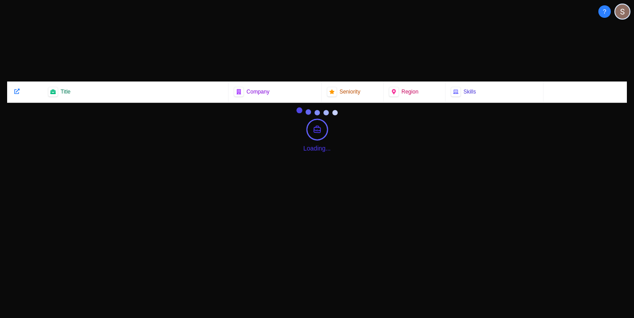 The image size is (634, 318). What do you see at coordinates (622, 12) in the screenshot?
I see `button: User menu` at bounding box center [622, 12].